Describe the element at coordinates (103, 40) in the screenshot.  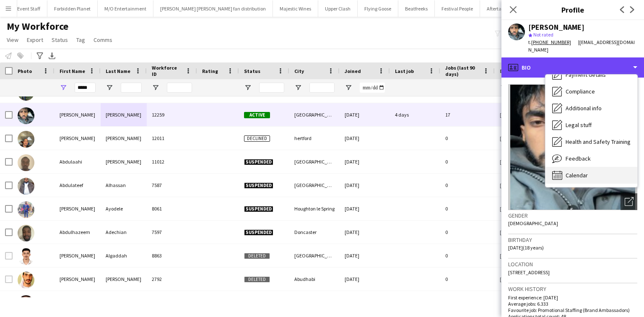
I see `a: Comms` at that location.